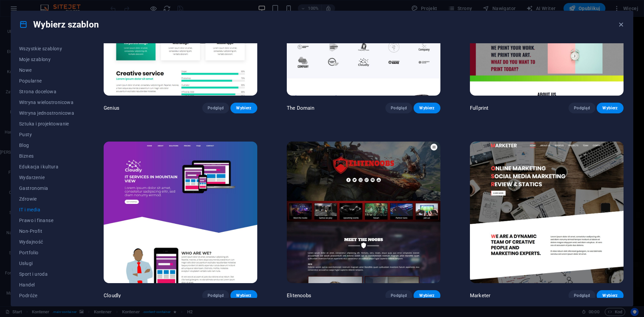 Image resolution: width=644 pixels, height=317 pixels. I want to click on span: Blog, so click(46, 145).